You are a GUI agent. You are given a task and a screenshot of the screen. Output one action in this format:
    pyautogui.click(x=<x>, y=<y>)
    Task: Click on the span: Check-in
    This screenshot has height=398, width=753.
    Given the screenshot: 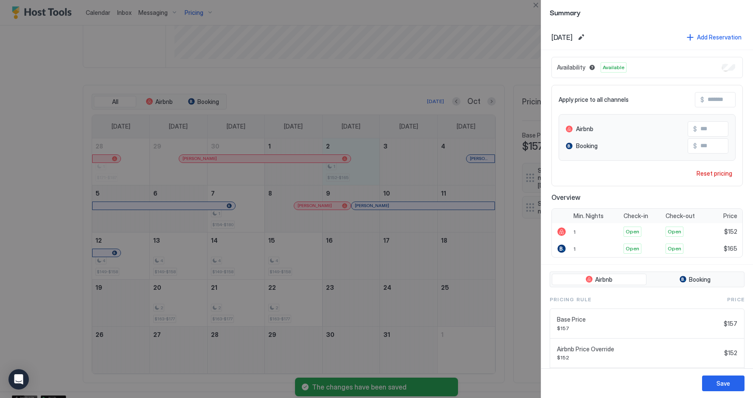 What is the action you would take?
    pyautogui.click(x=636, y=216)
    